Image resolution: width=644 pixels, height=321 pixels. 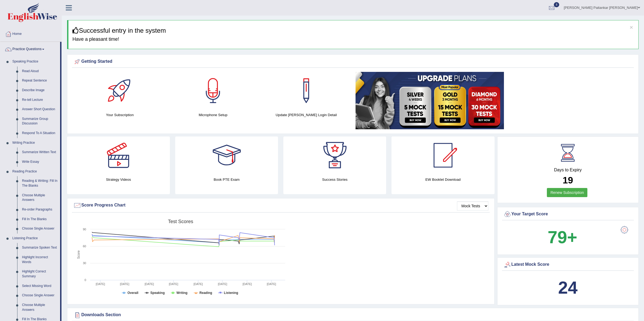 I want to click on a: Fill In The Blanks, so click(x=40, y=219).